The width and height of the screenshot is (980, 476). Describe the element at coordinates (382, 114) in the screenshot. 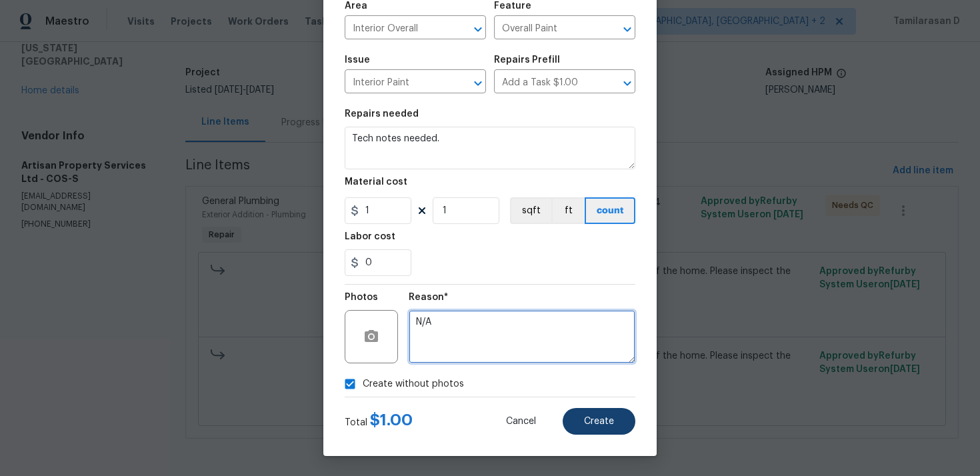

I see `h5: Repairs needed` at that location.